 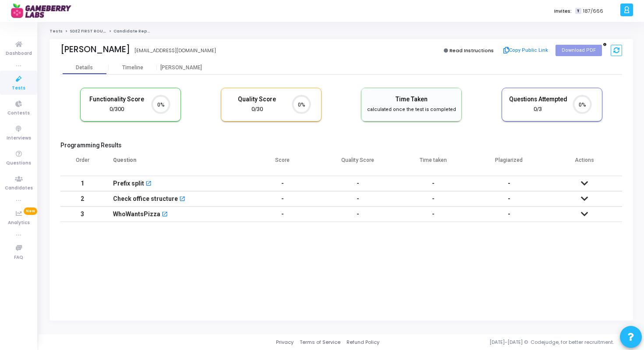 What do you see at coordinates (283, 163) in the screenshot?
I see `th: Score` at bounding box center [283, 163].